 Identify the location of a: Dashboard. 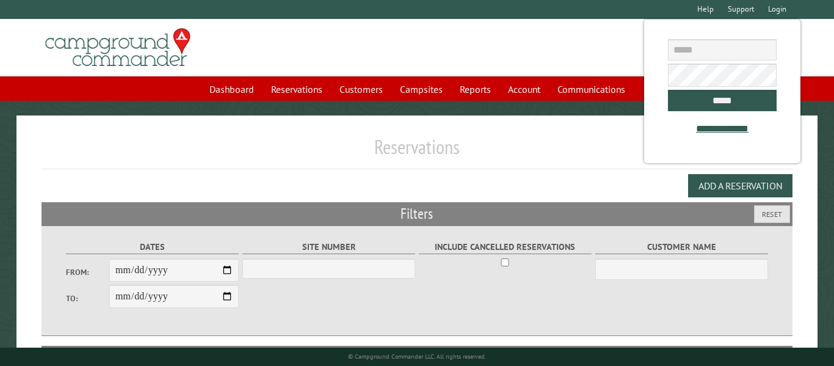
(231, 89).